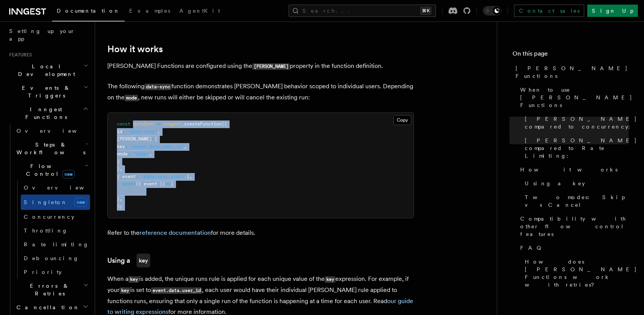 Image resolution: width=644 pixels, height=315 pixels. What do you see at coordinates (48, 113) in the screenshot?
I see `button: Inngest Functions` at bounding box center [48, 113].